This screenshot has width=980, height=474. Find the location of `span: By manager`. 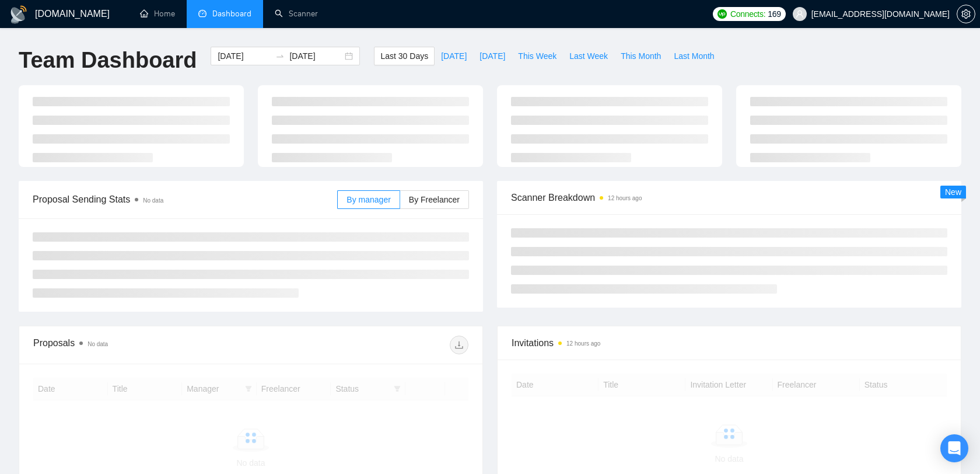

span: By manager is located at coordinates (368, 200).